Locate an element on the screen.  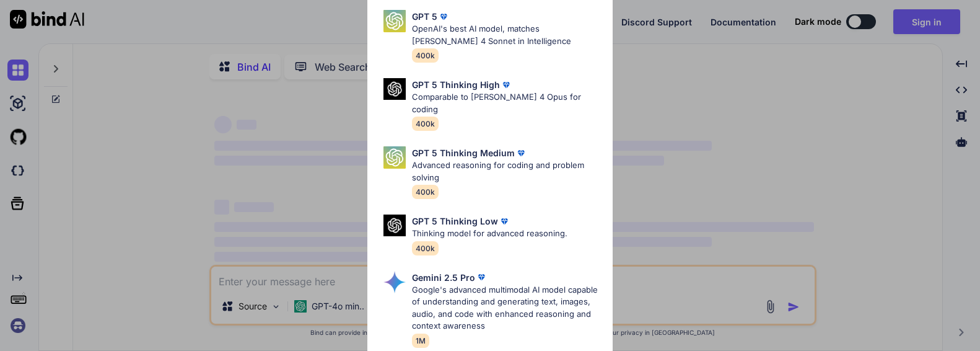
p: Advanced reasoning for coding and problem solving is located at coordinates (508, 171).